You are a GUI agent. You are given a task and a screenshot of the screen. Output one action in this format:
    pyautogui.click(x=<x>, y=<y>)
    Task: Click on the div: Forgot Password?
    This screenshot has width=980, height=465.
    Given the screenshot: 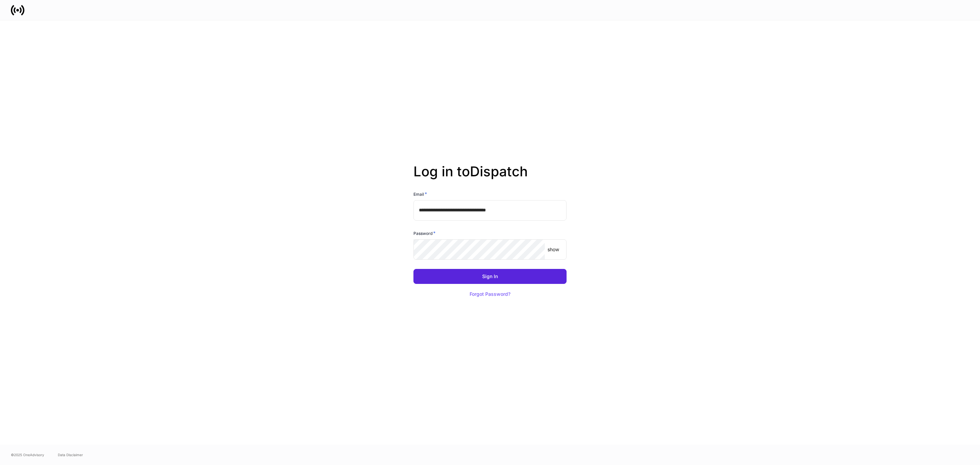 What is the action you would take?
    pyautogui.click(x=490, y=294)
    